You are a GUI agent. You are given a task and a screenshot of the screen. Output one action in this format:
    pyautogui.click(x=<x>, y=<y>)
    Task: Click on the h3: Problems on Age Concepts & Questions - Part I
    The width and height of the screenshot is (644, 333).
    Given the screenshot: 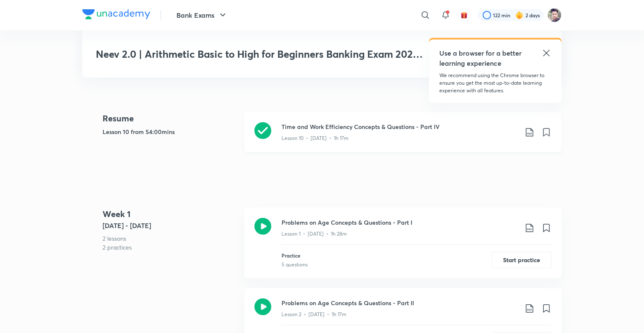 What is the action you would take?
    pyautogui.click(x=400, y=222)
    